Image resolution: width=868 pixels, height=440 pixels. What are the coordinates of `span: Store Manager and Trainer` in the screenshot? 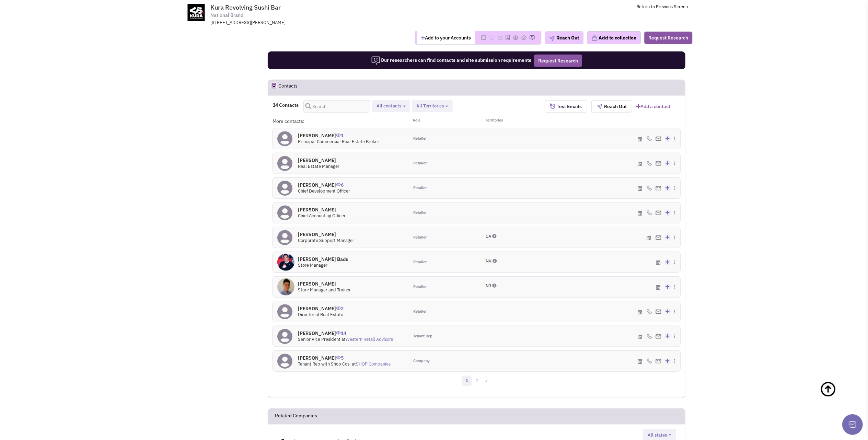 It's located at (325, 290).